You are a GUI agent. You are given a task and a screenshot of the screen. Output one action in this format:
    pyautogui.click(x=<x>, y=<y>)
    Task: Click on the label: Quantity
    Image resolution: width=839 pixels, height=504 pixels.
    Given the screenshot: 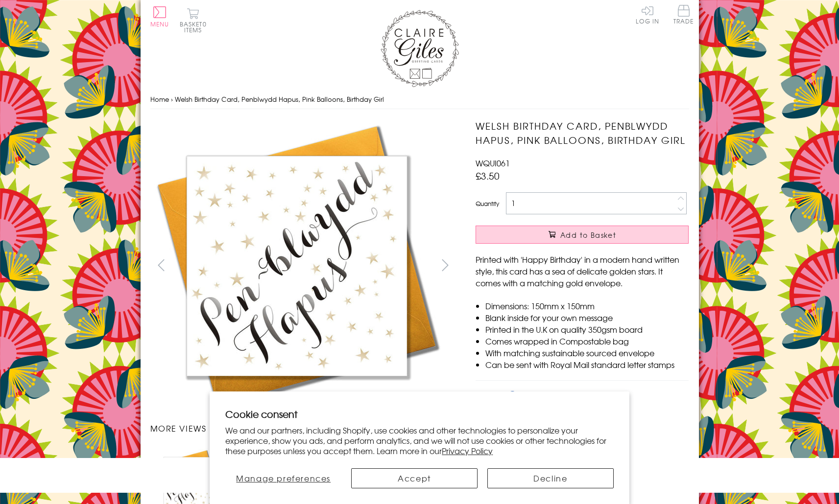 What is the action you would take?
    pyautogui.click(x=487, y=203)
    